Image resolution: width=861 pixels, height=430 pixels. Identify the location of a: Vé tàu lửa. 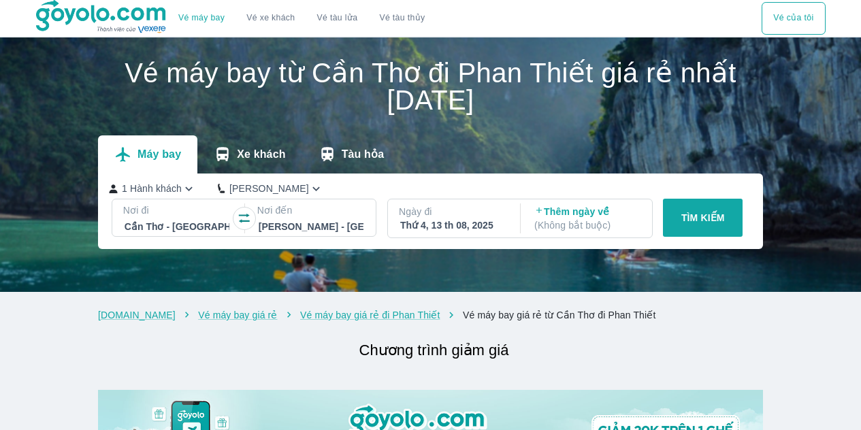
(338, 18).